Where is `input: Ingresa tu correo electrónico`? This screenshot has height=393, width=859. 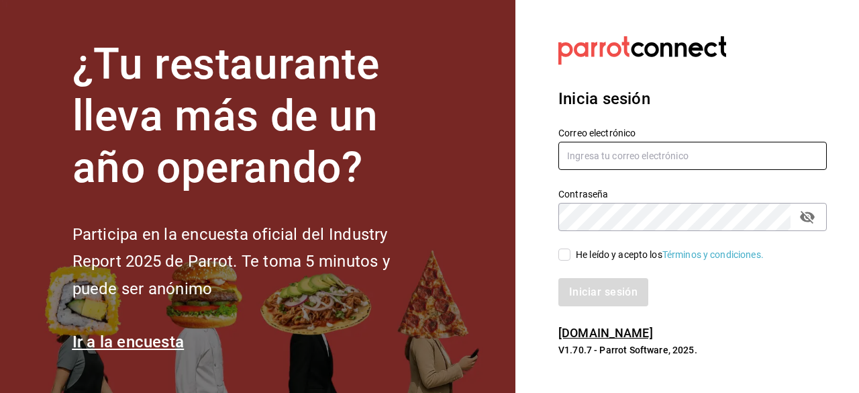
input: Ingresa tu correo electrónico is located at coordinates (693, 156).